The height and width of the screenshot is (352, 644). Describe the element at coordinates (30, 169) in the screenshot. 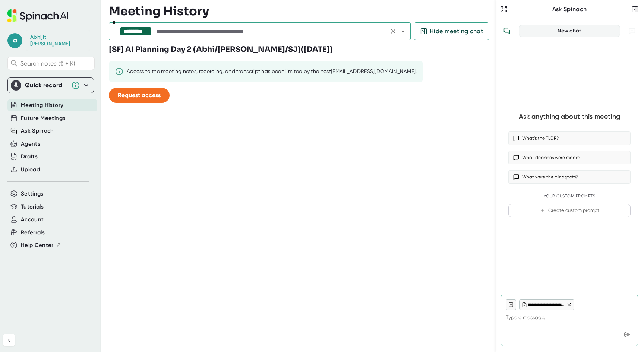

I see `span: Upload` at that location.